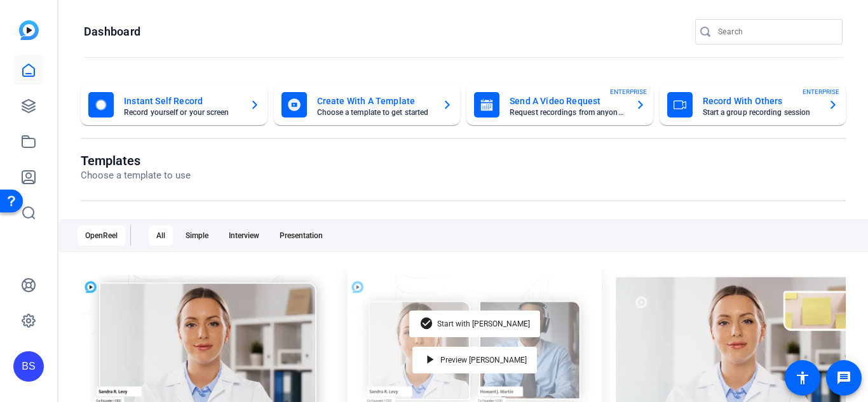  I want to click on mat-card-title: Instant Self Record, so click(182, 101).